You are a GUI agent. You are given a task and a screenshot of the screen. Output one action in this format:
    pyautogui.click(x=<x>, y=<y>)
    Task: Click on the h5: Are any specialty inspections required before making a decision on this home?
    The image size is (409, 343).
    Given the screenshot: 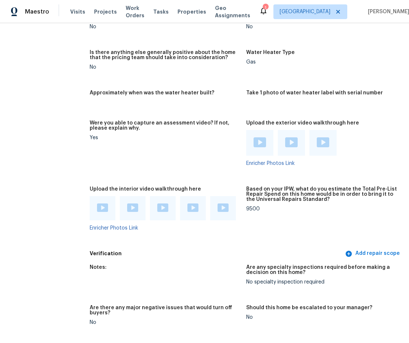 What is the action you would take?
    pyautogui.click(x=321, y=270)
    